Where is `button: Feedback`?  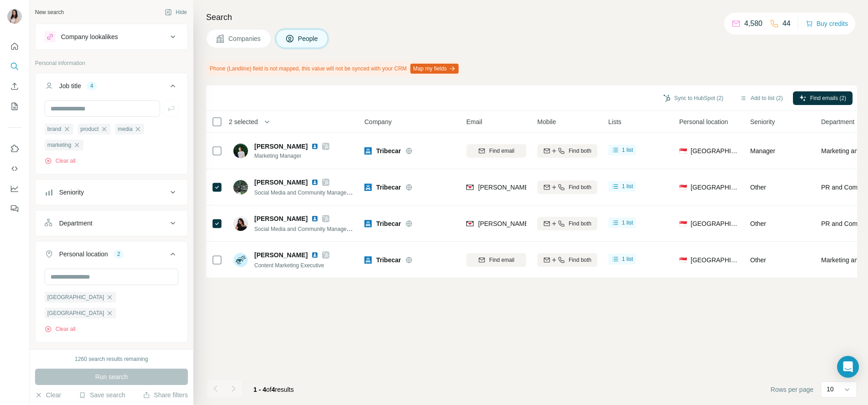 button: Feedback is located at coordinates (14, 209).